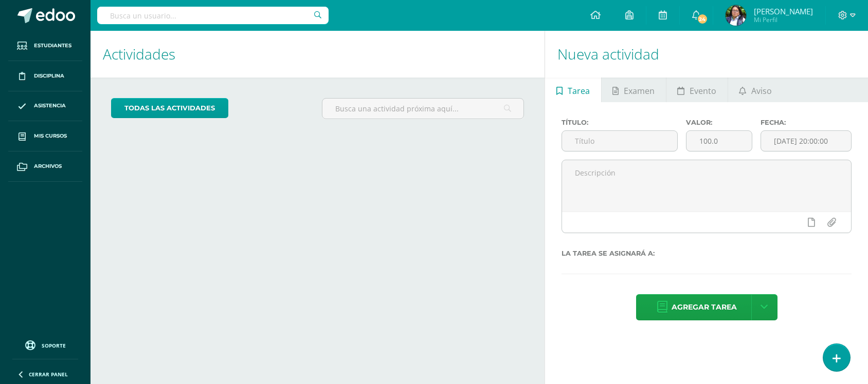 The image size is (868, 384). I want to click on span: 24, so click(702, 19).